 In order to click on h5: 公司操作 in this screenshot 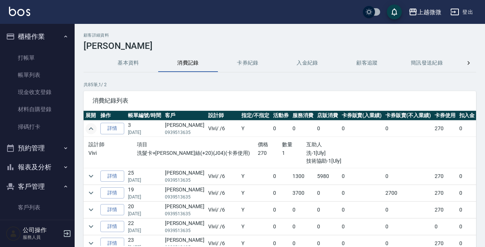, I will do `click(42, 230)`.